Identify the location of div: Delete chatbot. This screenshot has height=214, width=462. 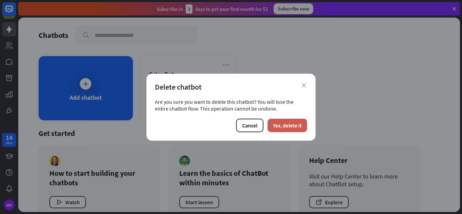
(231, 87).